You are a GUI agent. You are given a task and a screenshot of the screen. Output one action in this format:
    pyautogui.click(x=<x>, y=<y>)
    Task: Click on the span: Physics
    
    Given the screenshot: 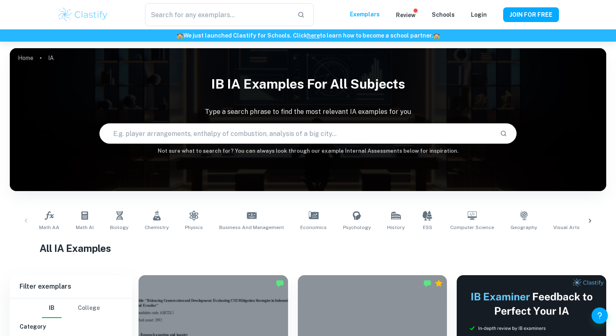 What is the action you would take?
    pyautogui.click(x=194, y=227)
    